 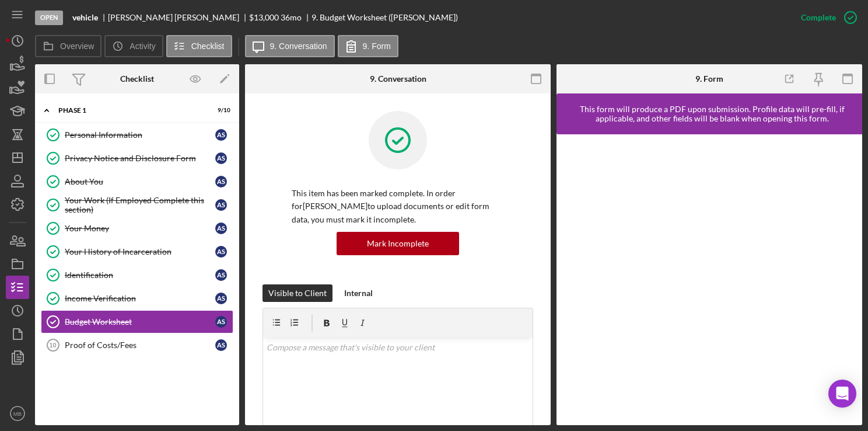 What do you see at coordinates (140, 135) in the screenshot?
I see `div: Personal Information` at bounding box center [140, 135].